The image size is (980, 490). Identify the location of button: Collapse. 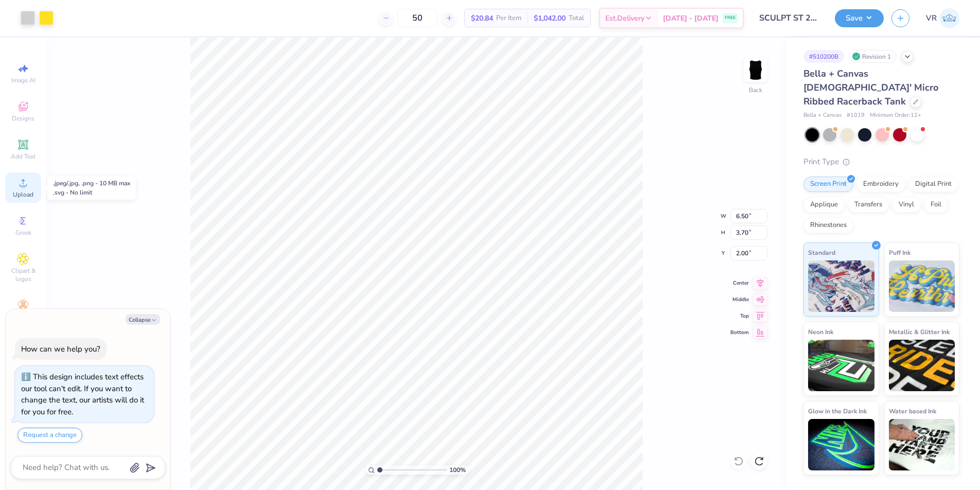
(143, 319).